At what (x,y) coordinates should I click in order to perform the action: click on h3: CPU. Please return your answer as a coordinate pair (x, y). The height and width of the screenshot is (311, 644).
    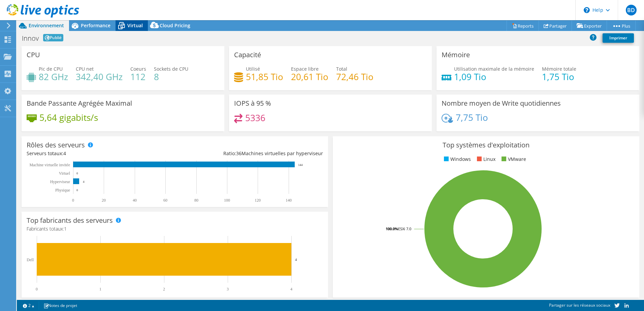
    Looking at the image, I should click on (33, 55).